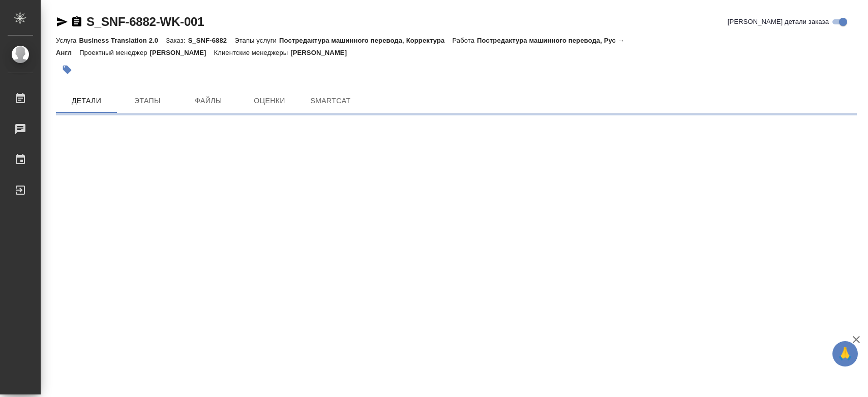 The width and height of the screenshot is (868, 397). Describe the element at coordinates (252, 53) in the screenshot. I see `p: Клиентские менеджеры` at that location.